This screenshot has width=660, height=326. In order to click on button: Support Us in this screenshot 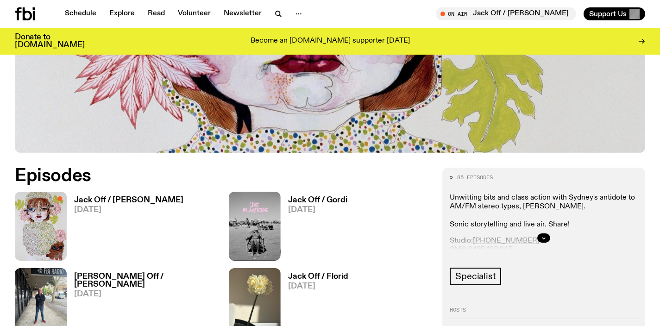, I will do `click(614, 14)`.